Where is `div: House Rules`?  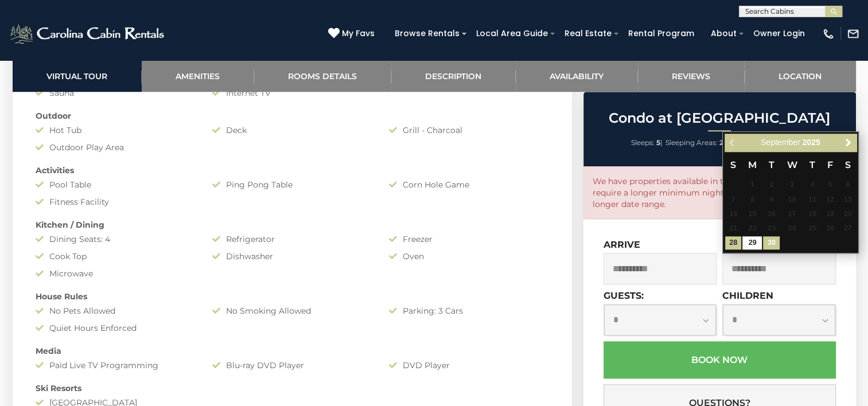
div: House Rules is located at coordinates (292, 296).